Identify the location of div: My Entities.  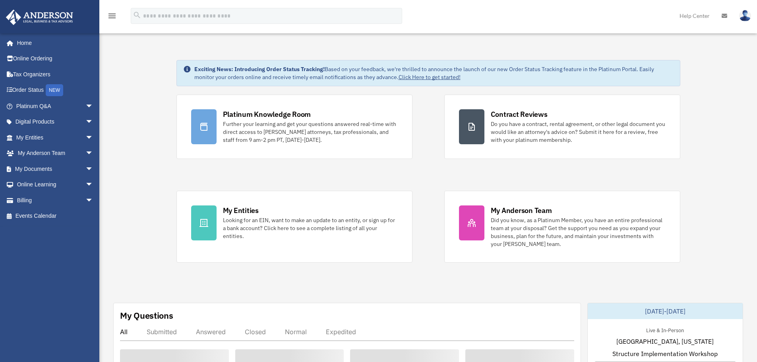
(241, 210).